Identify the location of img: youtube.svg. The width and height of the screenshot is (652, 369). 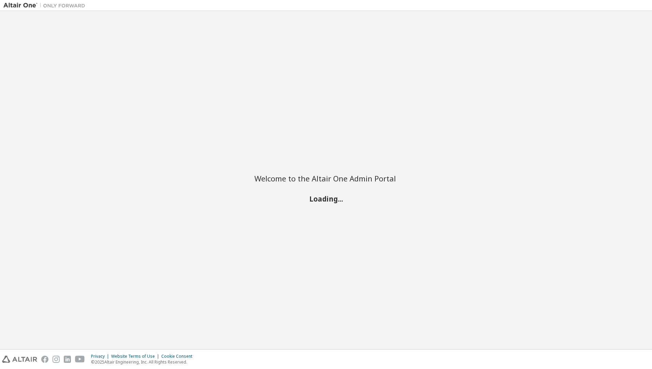
(80, 359).